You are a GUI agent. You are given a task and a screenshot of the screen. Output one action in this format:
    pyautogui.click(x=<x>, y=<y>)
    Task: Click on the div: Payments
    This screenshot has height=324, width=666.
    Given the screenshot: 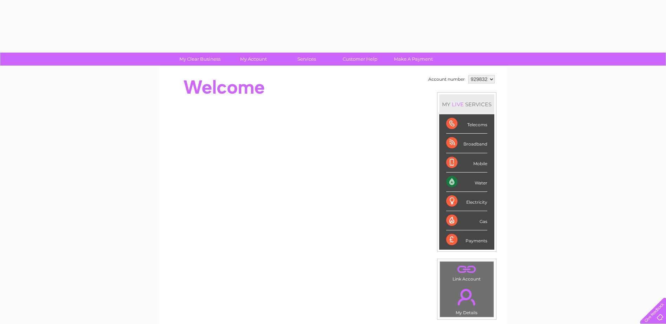 What is the action you would take?
    pyautogui.click(x=466, y=240)
    